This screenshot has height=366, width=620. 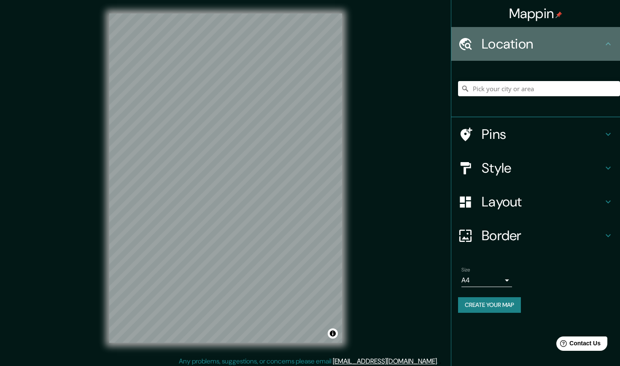 I want to click on div: Style, so click(x=536, y=168).